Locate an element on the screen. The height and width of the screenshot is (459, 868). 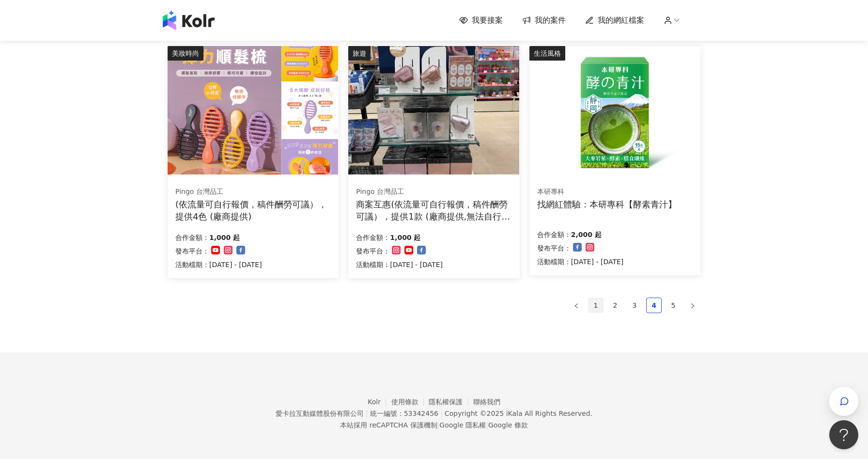
img: Pingo 台灣品工 TRAVEL Qmini 彈力順髮梳 is located at coordinates (252, 110).